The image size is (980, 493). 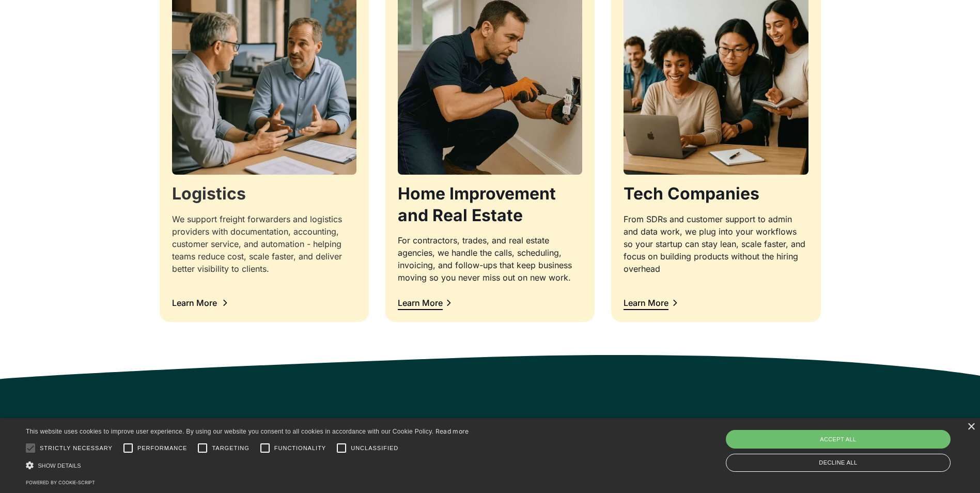 I want to click on span: This website uses cookies to improve user experience. By using our website you consent to all coo..., so click(x=229, y=431).